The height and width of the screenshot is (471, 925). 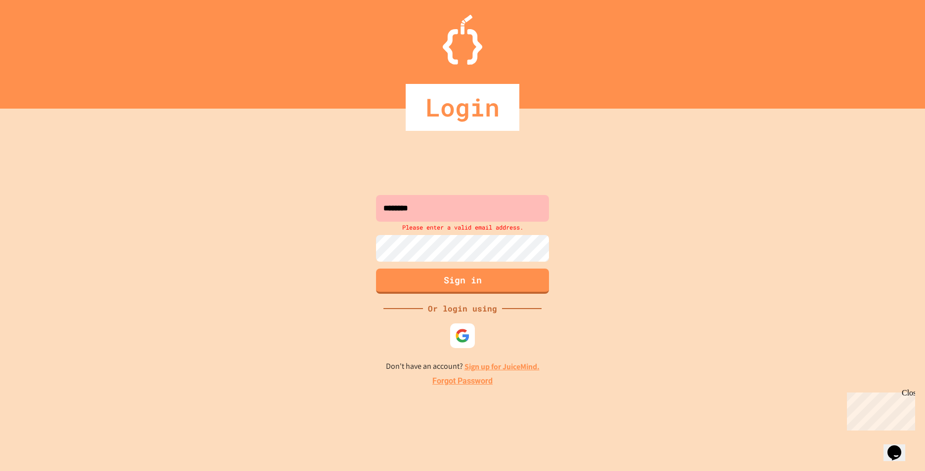 I want to click on img: google-icon.svg, so click(x=462, y=336).